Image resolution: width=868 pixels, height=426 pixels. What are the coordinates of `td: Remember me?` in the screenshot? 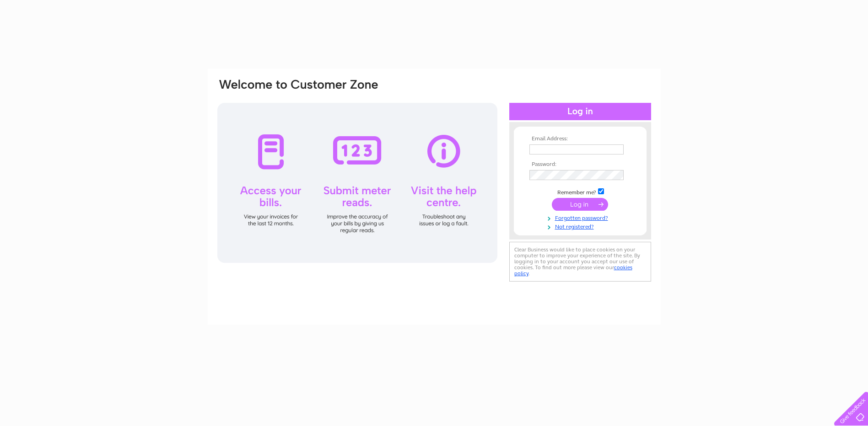 It's located at (580, 192).